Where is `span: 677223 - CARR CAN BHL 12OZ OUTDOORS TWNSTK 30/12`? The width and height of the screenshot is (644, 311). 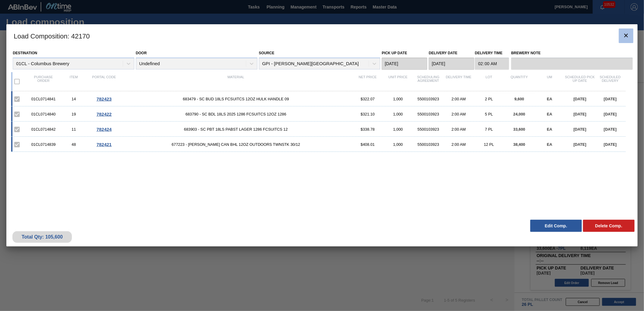
span: 677223 - CARR CAN BHL 12OZ OUTDOORS TWNSTK 30/12 is located at coordinates (236, 144).